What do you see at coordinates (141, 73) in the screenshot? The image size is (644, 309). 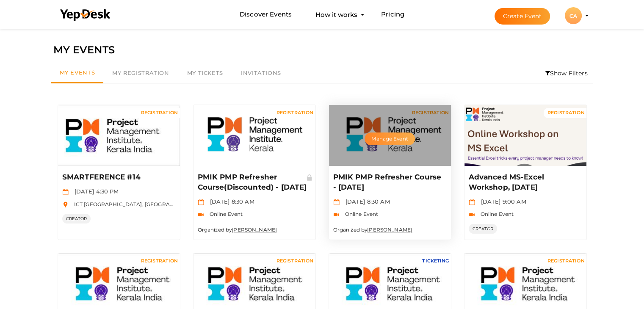 I see `a: My Registration` at bounding box center [141, 73].